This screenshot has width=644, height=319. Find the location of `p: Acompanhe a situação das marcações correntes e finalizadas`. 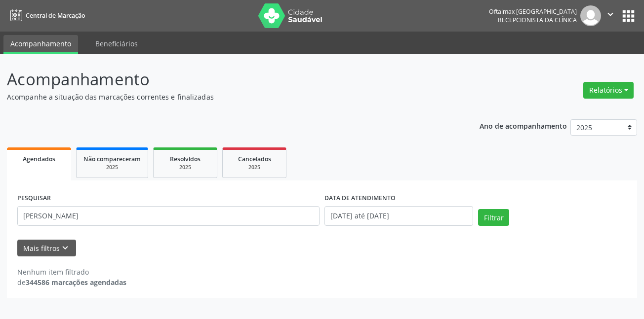

p: Acompanhe a situação das marcações correntes e finalizadas is located at coordinates (227, 96).